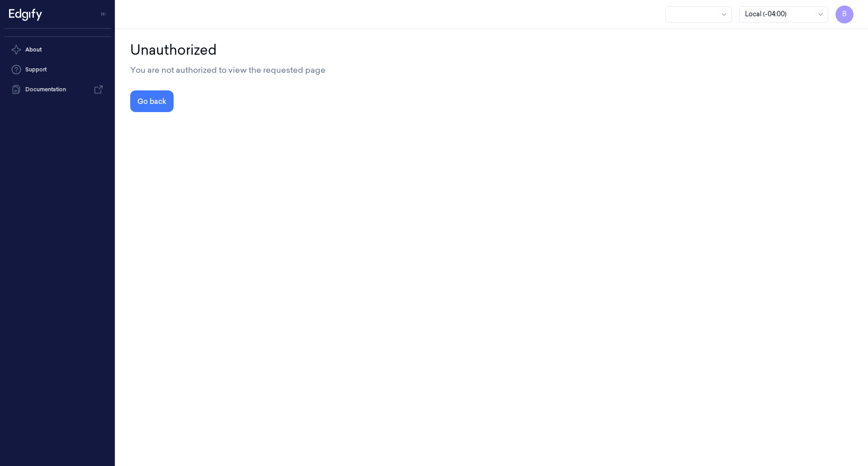 Image resolution: width=868 pixels, height=466 pixels. Describe the element at coordinates (492, 50) in the screenshot. I see `div: Unauthorized` at that location.